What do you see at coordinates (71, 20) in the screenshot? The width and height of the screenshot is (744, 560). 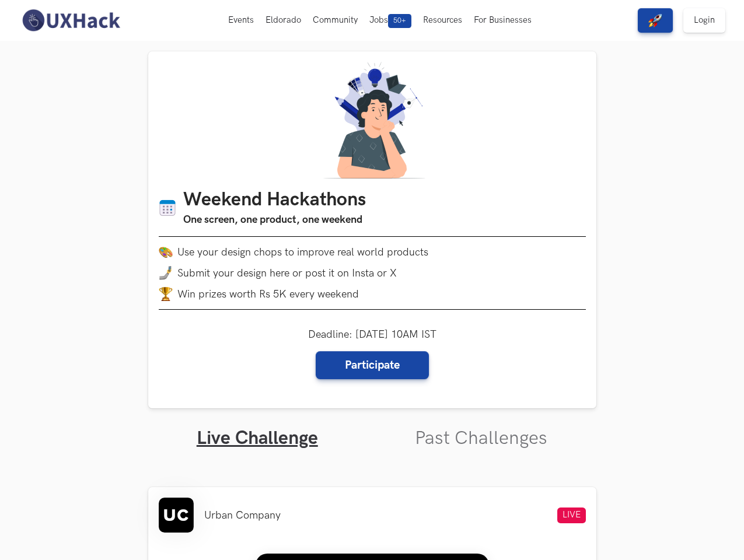 I see `img: UXHack-logo.png` at bounding box center [71, 20].